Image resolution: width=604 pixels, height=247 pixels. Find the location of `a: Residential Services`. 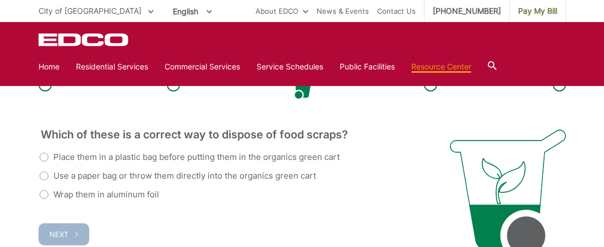

a: Residential Services is located at coordinates (112, 67).